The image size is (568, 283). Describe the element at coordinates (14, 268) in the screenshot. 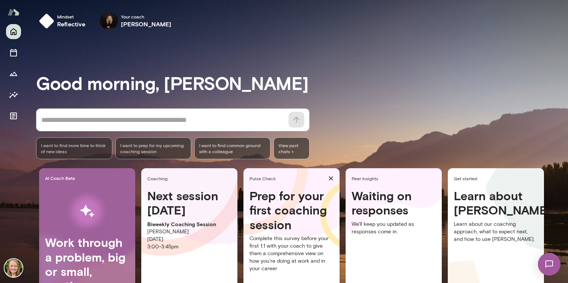

I see `img: Syd Abrams` at that location.